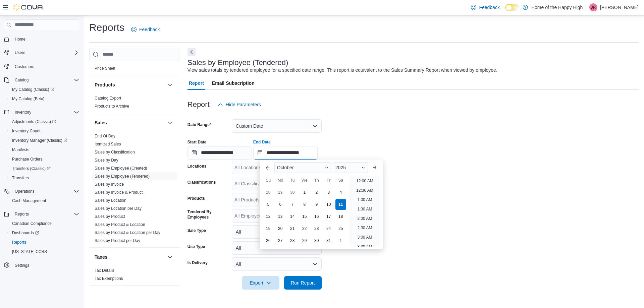  What do you see at coordinates (268, 216) in the screenshot?
I see `div: day-12` at bounding box center [268, 216].